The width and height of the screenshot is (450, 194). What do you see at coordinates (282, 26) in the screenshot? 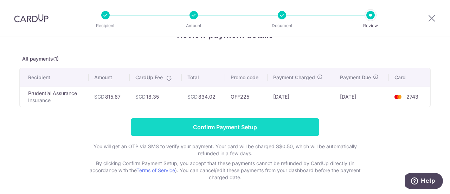
I see `p: Document` at bounding box center [282, 26].